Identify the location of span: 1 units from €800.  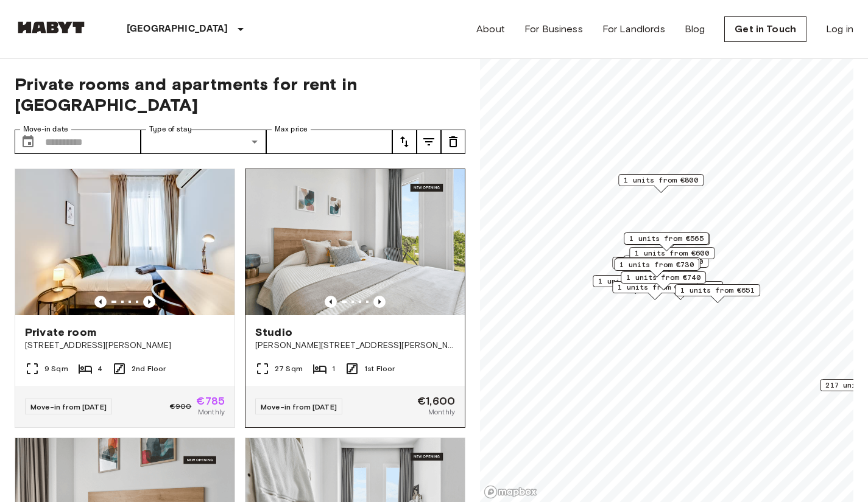
(661, 180).